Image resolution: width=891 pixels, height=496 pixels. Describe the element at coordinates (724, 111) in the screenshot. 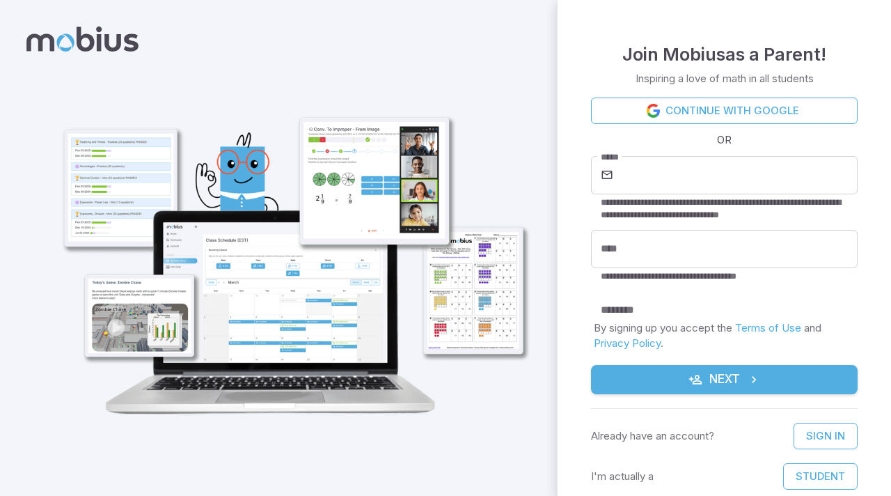

I see `a: Continue with Google` at that location.